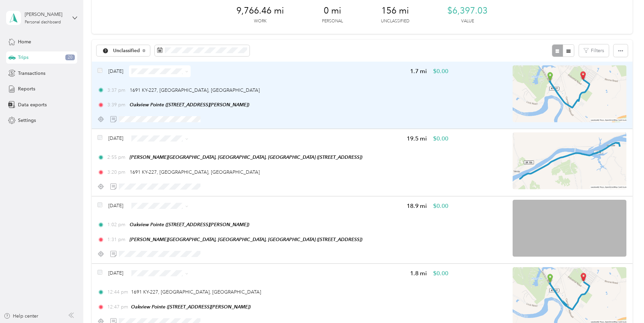 The width and height of the screenshot is (644, 323). What do you see at coordinates (117, 90) in the screenshot?
I see `span: 3:37 pm` at bounding box center [117, 90].